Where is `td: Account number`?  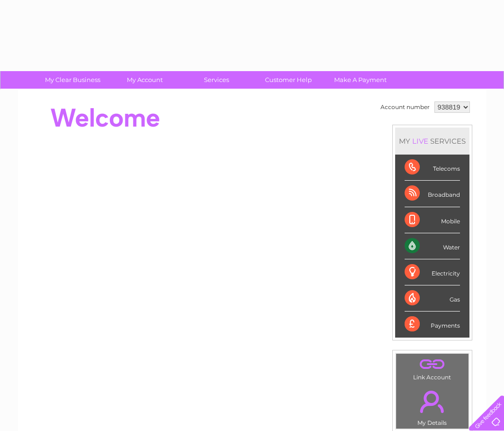
td: Account number is located at coordinates (405, 107).